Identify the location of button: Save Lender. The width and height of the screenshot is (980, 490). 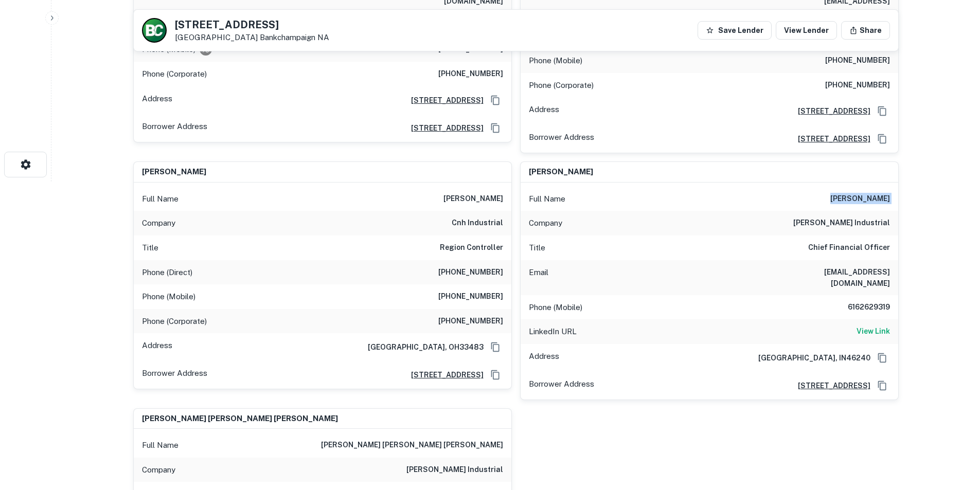
(734, 30).